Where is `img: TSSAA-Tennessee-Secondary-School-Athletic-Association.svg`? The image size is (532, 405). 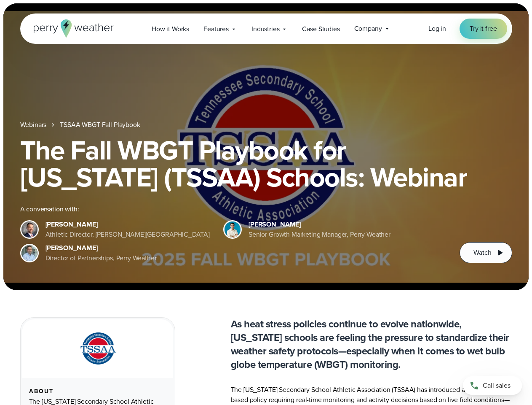
img: TSSAA-Tennessee-Secondary-School-Athletic-Association.svg is located at coordinates (98, 349).